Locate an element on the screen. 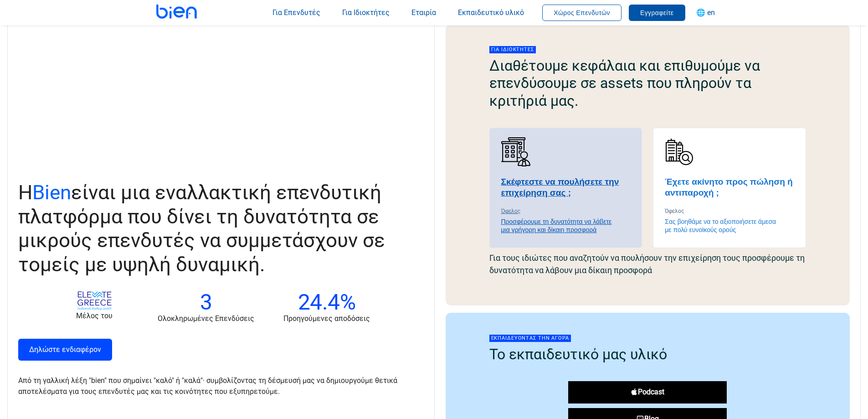 This screenshot has width=868, height=419. a: Buy an apartment early Σκέφτεστε να πουλήσετε την επιχείρηση σας ; Όφελος Προσφέρουμε τη δυνατότη... is located at coordinates (566, 188).